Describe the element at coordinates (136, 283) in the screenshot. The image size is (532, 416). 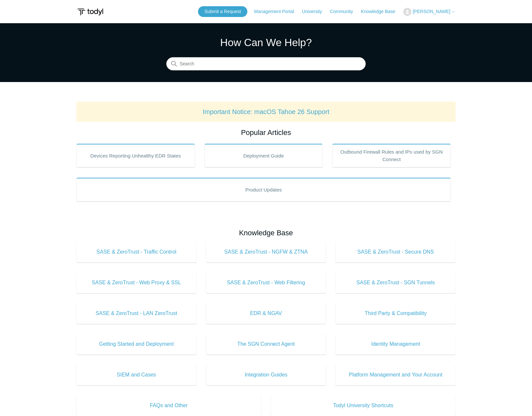
I see `span: SASE & ZeroTrust - Web Proxy & SSL` at that location.